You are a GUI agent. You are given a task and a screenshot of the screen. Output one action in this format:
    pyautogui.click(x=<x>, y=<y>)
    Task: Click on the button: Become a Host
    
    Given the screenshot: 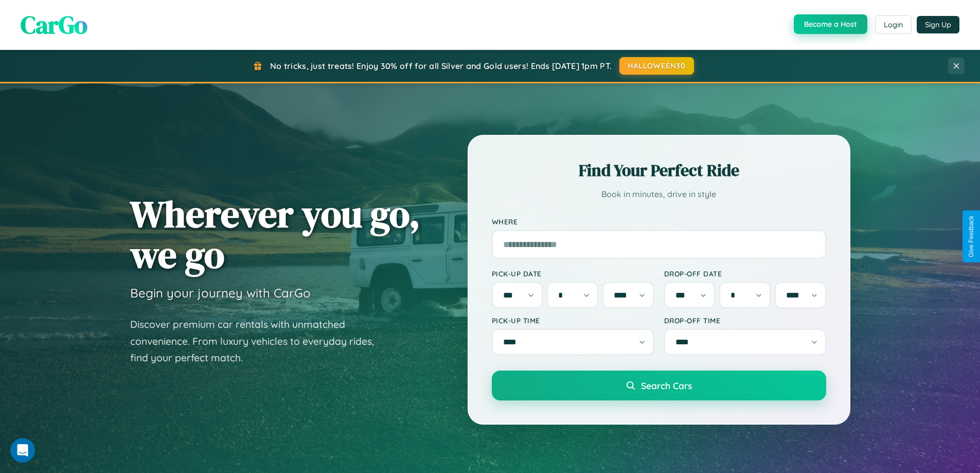 What is the action you would take?
    pyautogui.click(x=831, y=24)
    